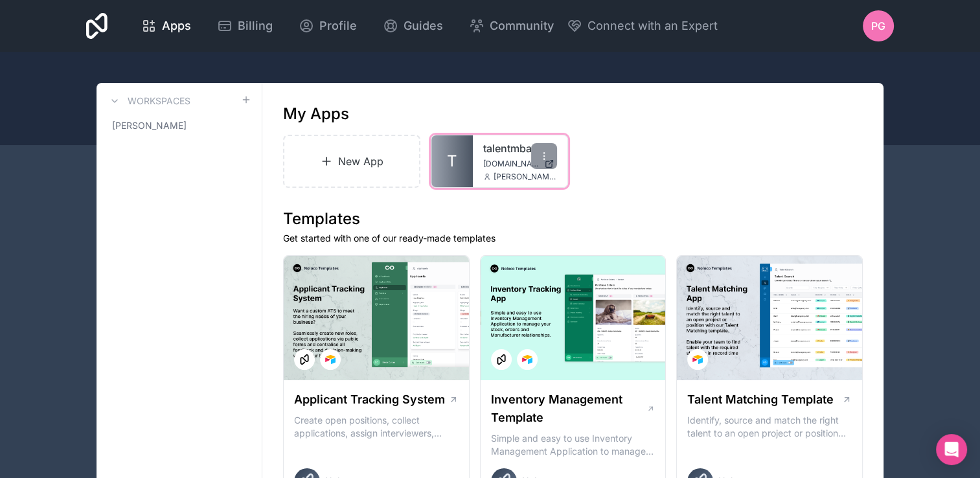 This screenshot has width=980, height=478. I want to click on h1: My Apps, so click(316, 114).